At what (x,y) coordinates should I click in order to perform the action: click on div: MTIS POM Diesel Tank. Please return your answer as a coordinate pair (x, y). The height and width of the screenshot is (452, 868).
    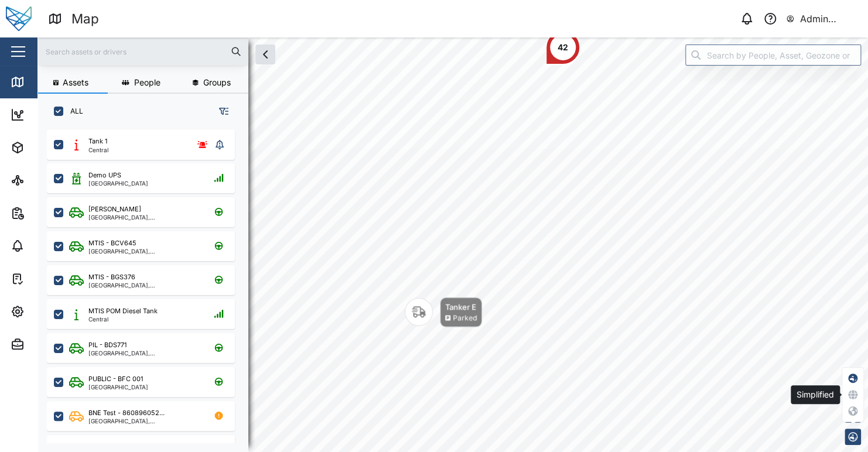
    Looking at the image, I should click on (123, 311).